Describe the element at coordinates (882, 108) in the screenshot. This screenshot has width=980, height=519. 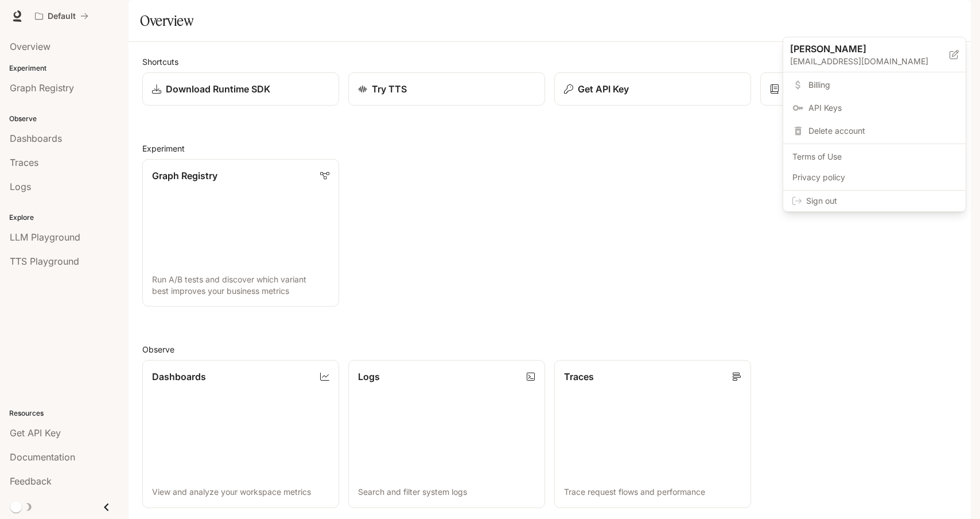
I see `span: API Keys` at that location.